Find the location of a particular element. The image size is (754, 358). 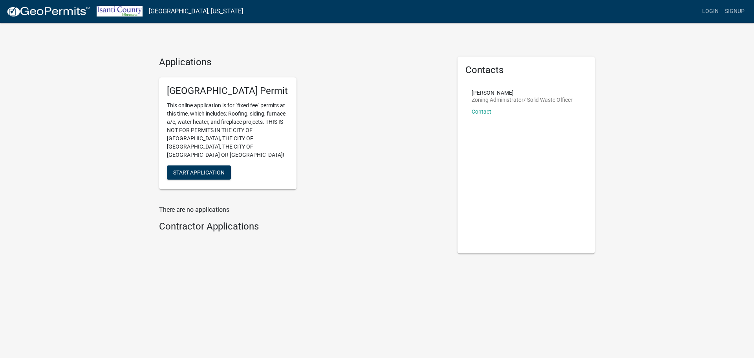

a: Login is located at coordinates (711, 11).